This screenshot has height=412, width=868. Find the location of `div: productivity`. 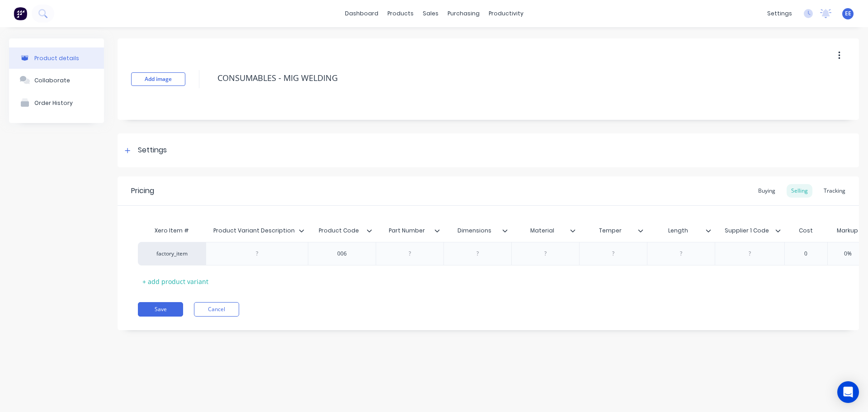

div: productivity is located at coordinates (506, 13).